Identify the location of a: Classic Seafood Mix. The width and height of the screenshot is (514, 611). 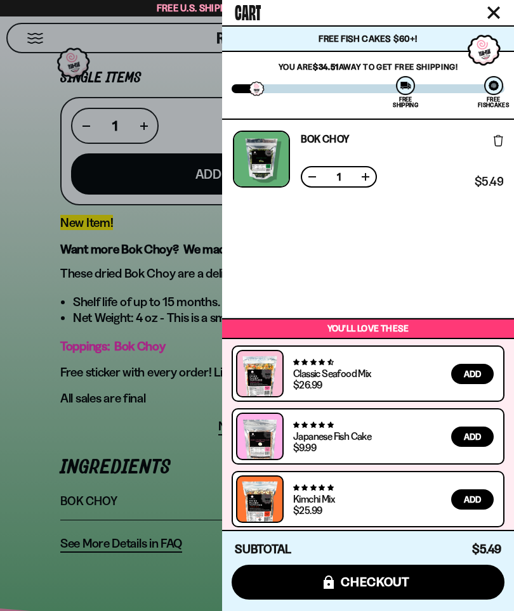
(332, 374).